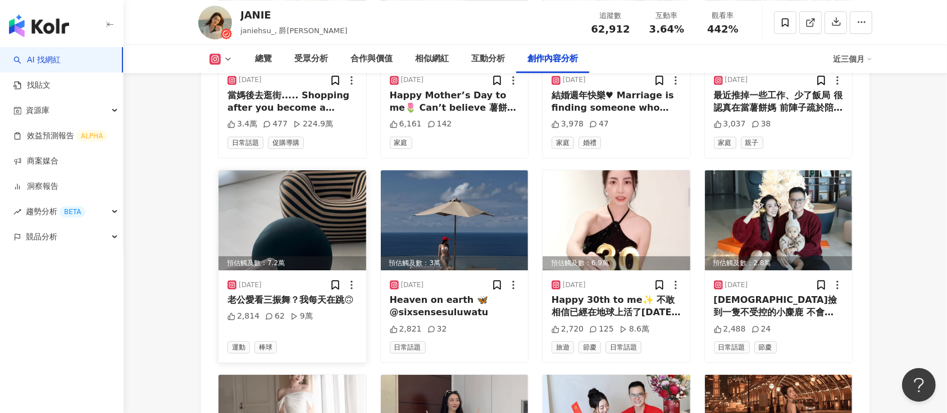 This screenshot has height=413, width=947. Describe the element at coordinates (302, 316) in the screenshot. I see `div: 9萬` at that location.